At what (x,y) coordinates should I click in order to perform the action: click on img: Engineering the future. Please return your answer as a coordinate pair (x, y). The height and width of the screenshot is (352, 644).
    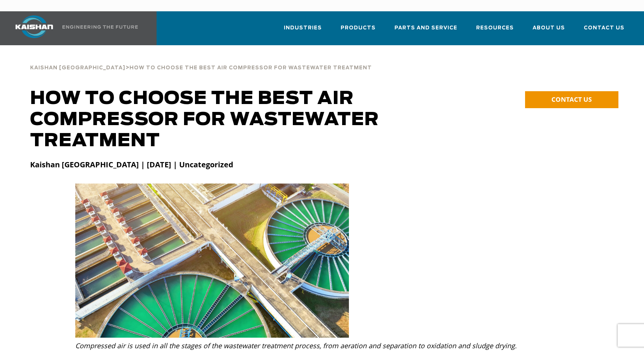
    Looking at the image, I should click on (100, 27).